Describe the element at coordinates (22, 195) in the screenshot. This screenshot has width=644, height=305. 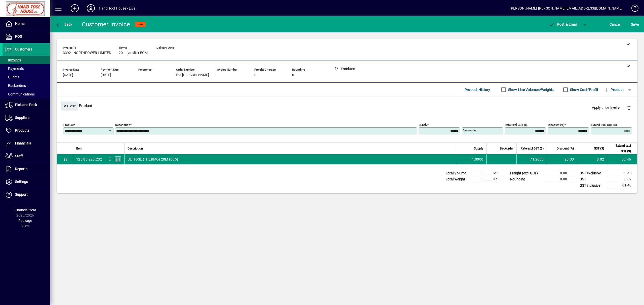
I see `span: Support` at that location.